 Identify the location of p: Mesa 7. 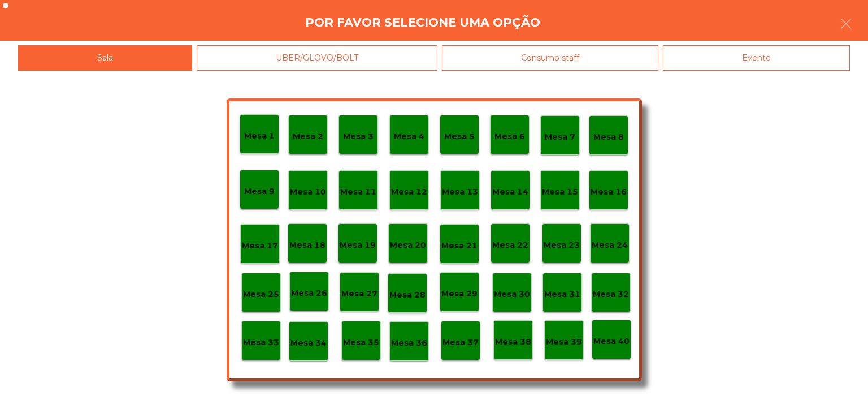
(560, 137).